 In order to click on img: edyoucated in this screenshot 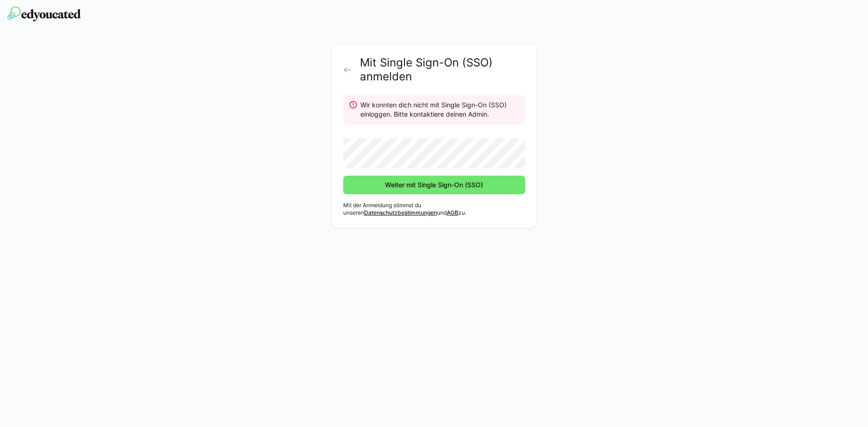, I will do `click(44, 14)`.